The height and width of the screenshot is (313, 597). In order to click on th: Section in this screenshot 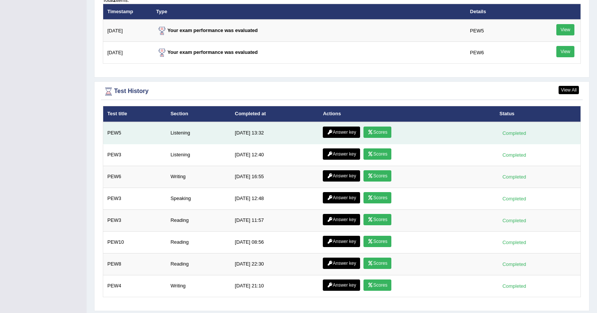, I will do `click(199, 114)`.